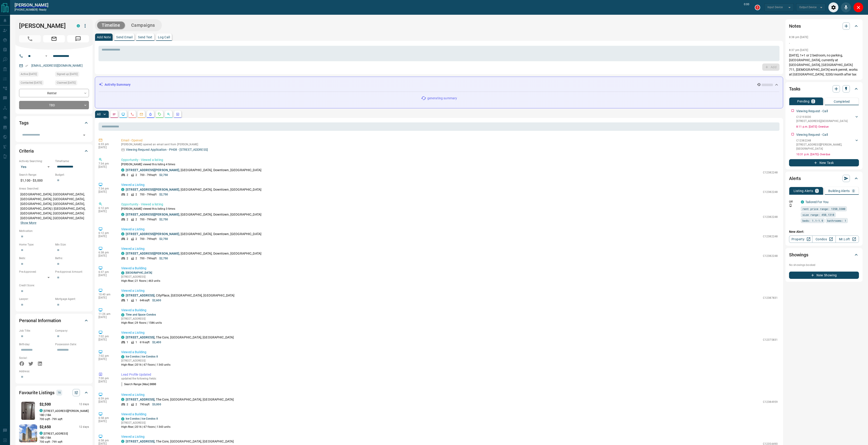 This screenshot has width=868, height=445. I want to click on p: Lead Profile Updated, so click(449, 375).